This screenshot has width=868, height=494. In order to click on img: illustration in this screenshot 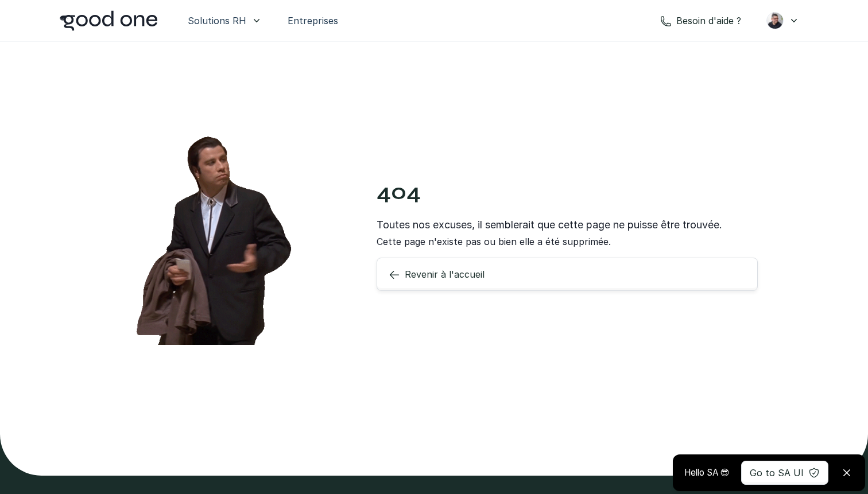, I will do `click(225, 233)`.